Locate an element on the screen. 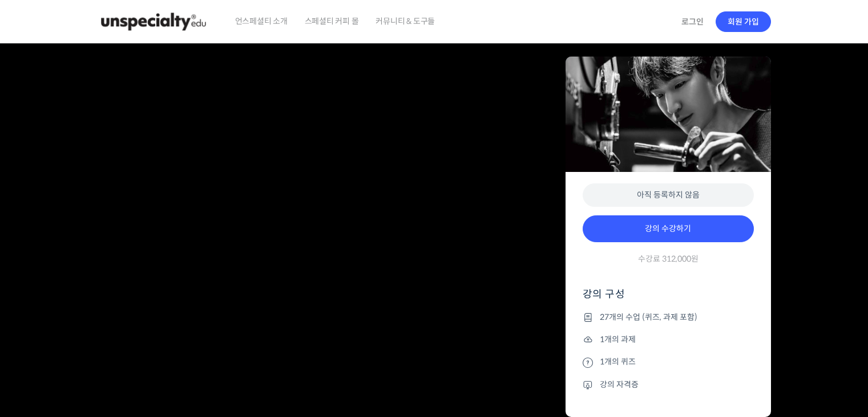  div: 아직 등록하지 않음 is located at coordinates (668, 195).